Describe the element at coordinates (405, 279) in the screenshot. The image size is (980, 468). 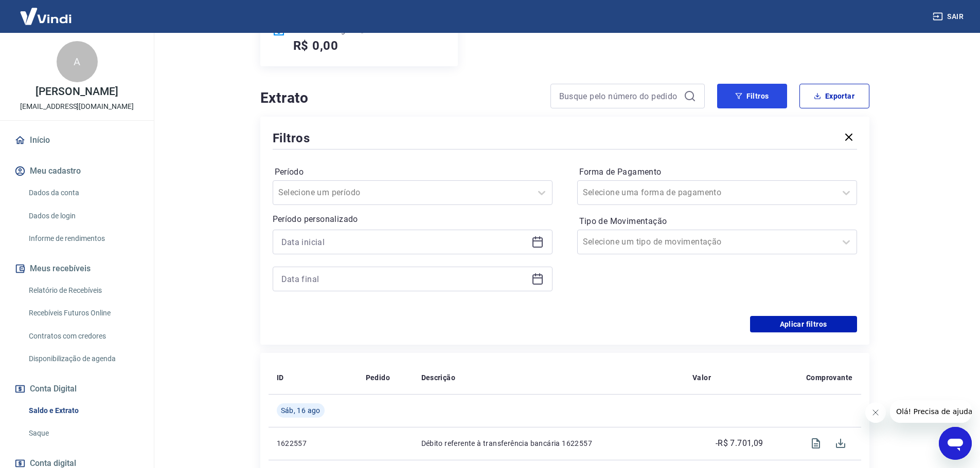
I see `input: Data final` at that location.